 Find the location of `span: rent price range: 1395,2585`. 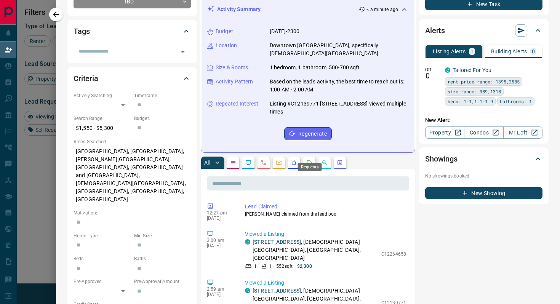

span: rent price range: 1395,2585 is located at coordinates (484, 82).